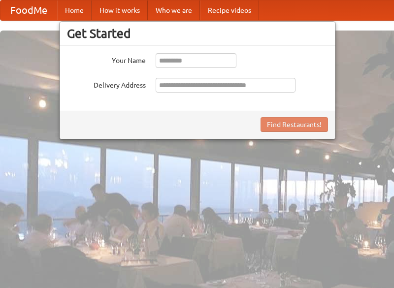 The height and width of the screenshot is (288, 394). I want to click on a: How it works, so click(120, 10).